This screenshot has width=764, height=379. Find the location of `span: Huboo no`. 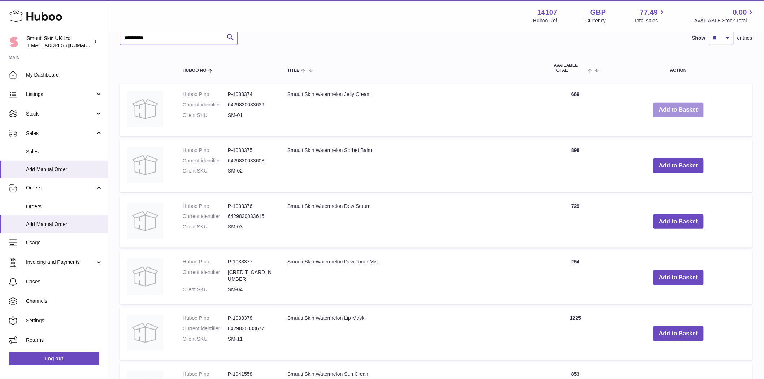

span: Huboo no is located at coordinates (195, 70).